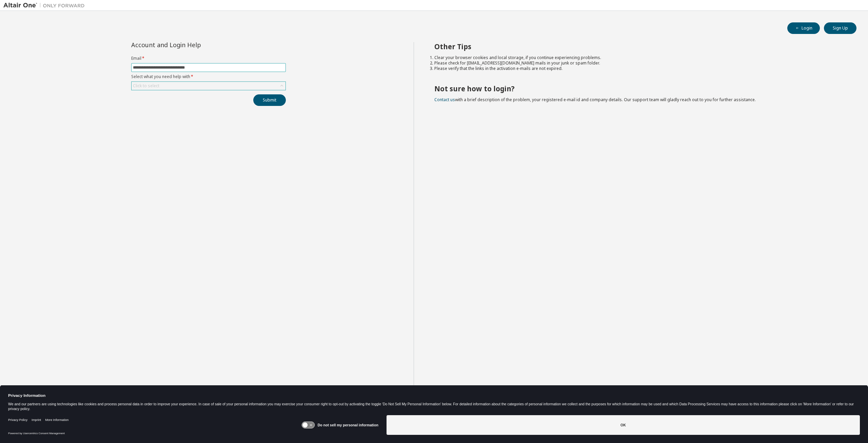 This screenshot has width=868, height=443. What do you see at coordinates (209, 77) in the screenshot?
I see `label: Select what you need help with` at bounding box center [209, 77].